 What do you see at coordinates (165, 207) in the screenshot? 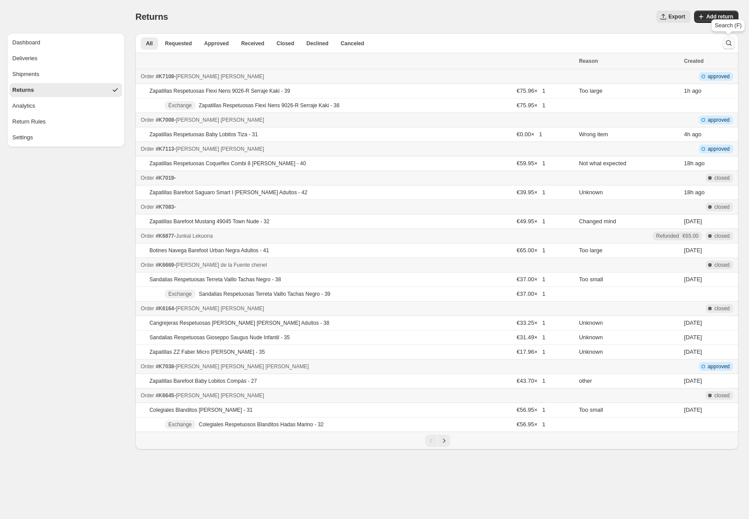
I see `span: #K7083` at bounding box center [165, 207].